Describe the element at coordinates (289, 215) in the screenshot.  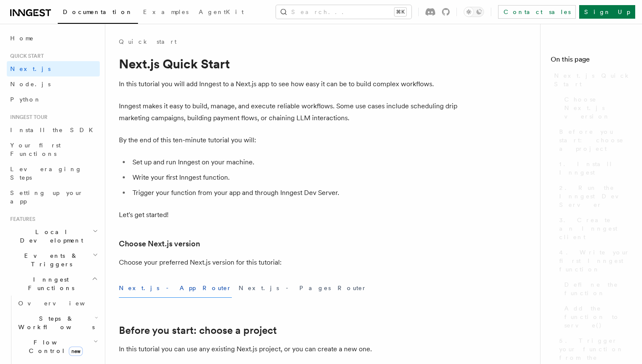
I see `p: Let's get started!` at that location.